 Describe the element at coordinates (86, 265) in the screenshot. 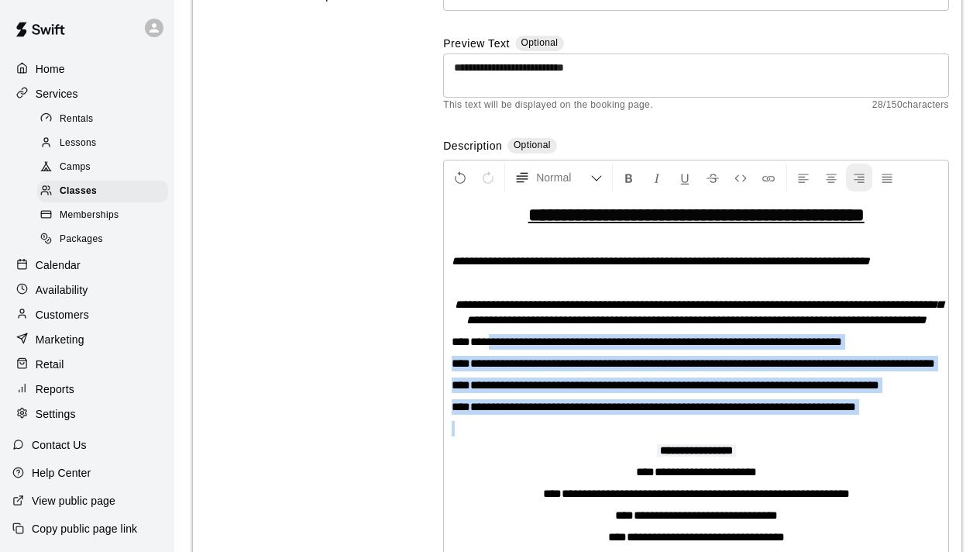

I see `div: Calendar` at that location.